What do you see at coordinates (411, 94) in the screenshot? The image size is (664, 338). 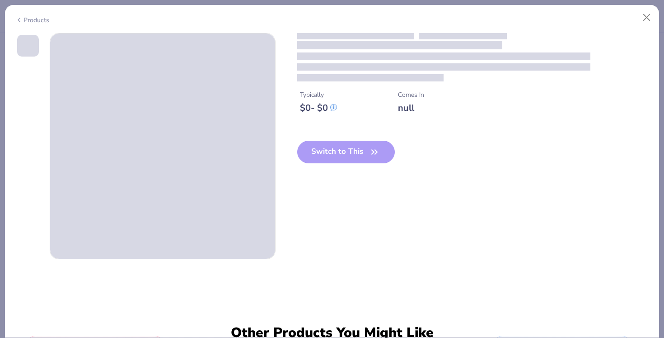 I see `div: Comes In` at bounding box center [411, 94].